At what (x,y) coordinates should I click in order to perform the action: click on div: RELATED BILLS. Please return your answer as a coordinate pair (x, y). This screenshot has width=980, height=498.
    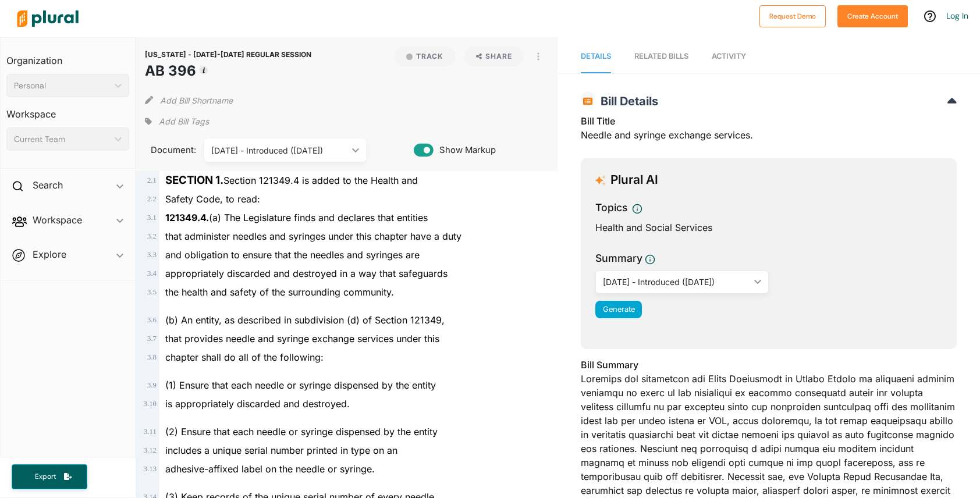
    Looking at the image, I should click on (661, 56).